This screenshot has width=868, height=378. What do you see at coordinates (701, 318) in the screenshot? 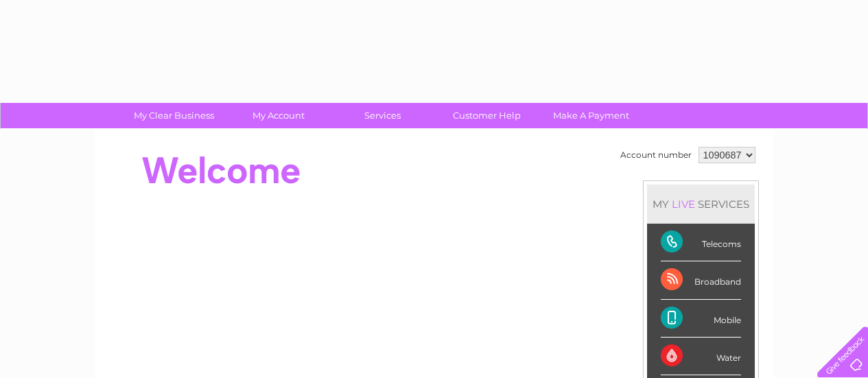
I see `div: Mobile` at bounding box center [701, 318].